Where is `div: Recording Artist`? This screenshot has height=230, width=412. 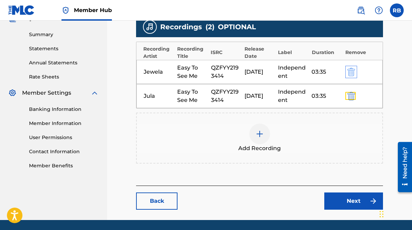 div: Recording Artist is located at coordinates (158, 53).